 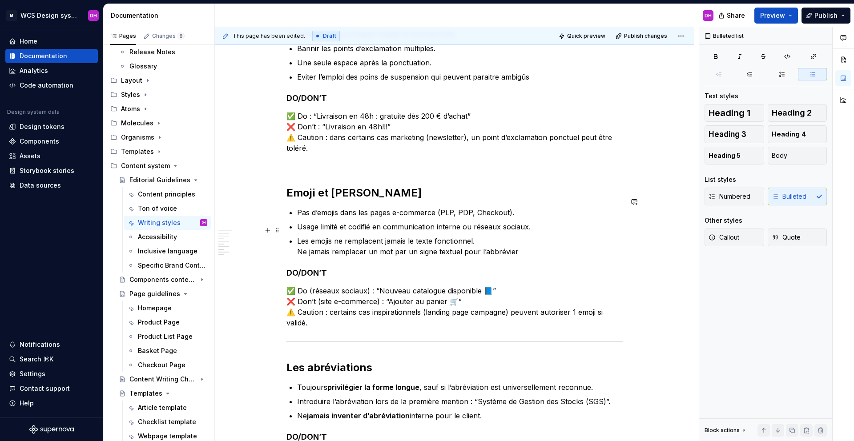 I want to click on button: Numbered, so click(x=734, y=197).